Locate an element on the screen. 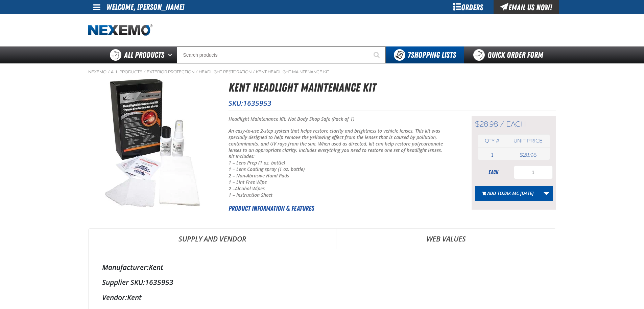  span: 1635953 is located at coordinates (257, 103).